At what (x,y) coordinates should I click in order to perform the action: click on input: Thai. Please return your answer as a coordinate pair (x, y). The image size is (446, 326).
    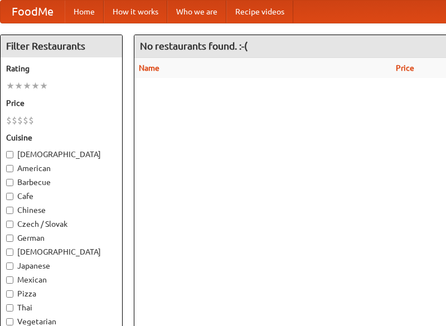
    Looking at the image, I should click on (9, 307).